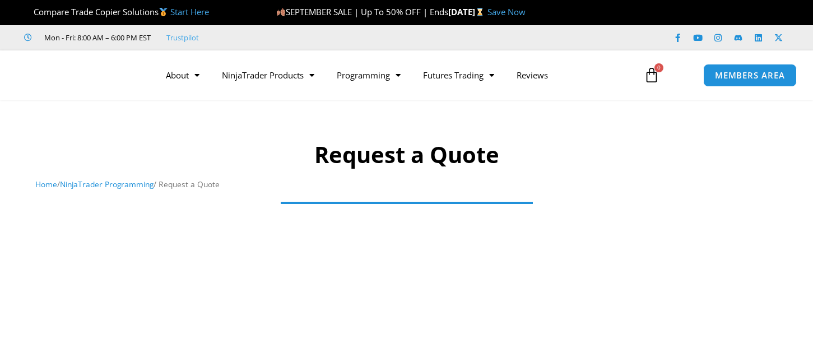  What do you see at coordinates (106, 184) in the screenshot?
I see `a: NinjaTrader Programming` at bounding box center [106, 184].